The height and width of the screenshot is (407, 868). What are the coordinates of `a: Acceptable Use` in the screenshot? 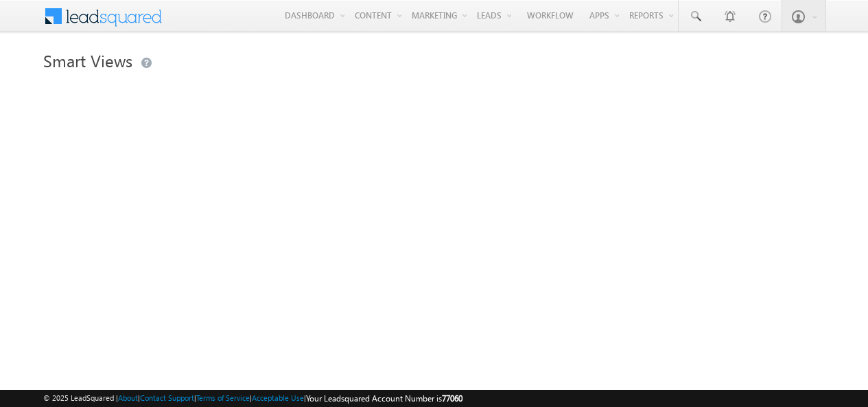 It's located at (278, 397).